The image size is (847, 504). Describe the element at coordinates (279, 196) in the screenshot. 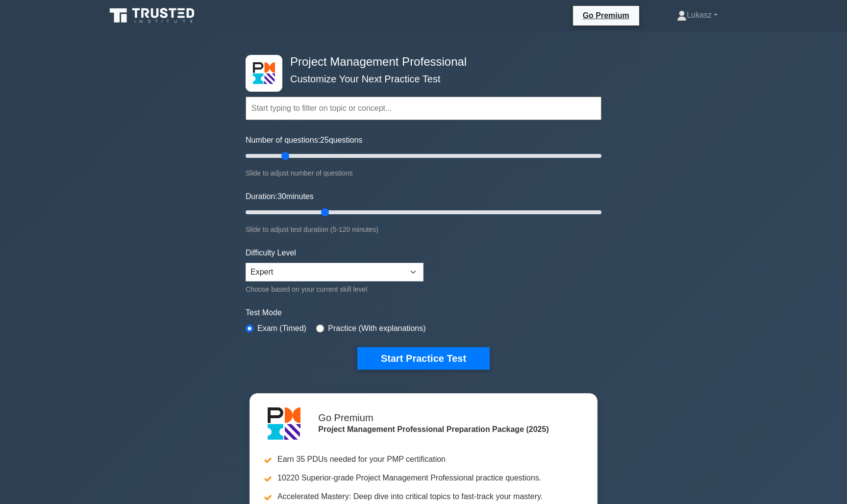

I see `label: Duration: minutes` at that location.